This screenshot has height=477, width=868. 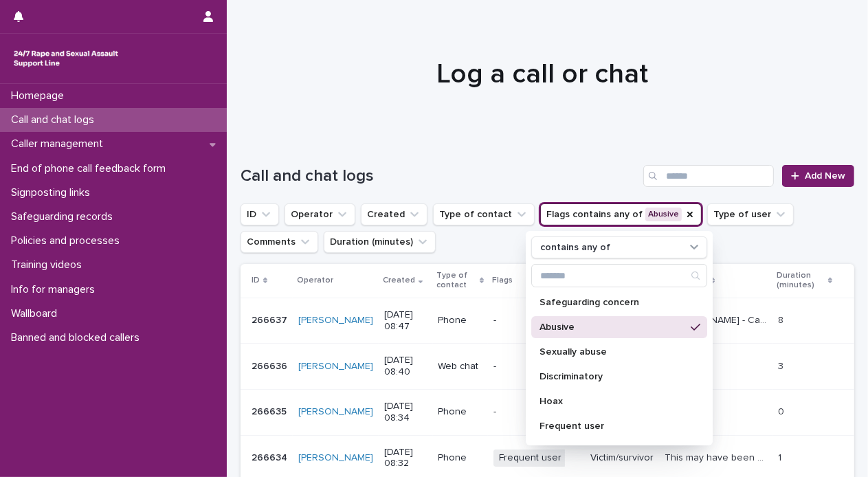 I want to click on p: 3, so click(x=782, y=365).